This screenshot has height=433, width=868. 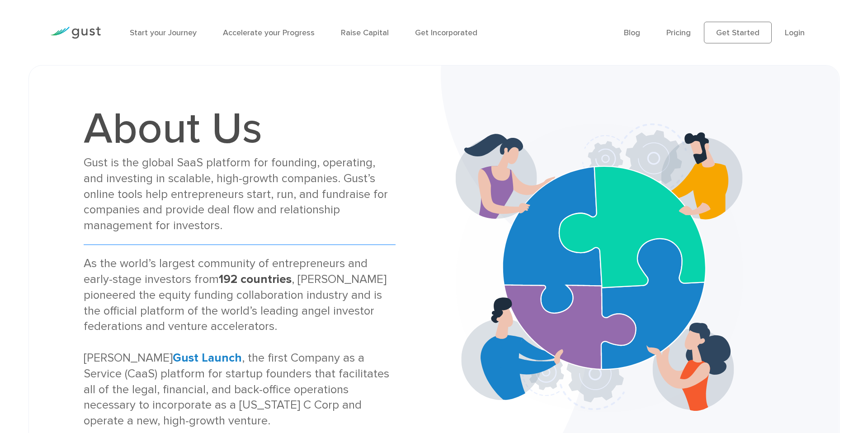 I want to click on a: Start your Journey, so click(x=163, y=33).